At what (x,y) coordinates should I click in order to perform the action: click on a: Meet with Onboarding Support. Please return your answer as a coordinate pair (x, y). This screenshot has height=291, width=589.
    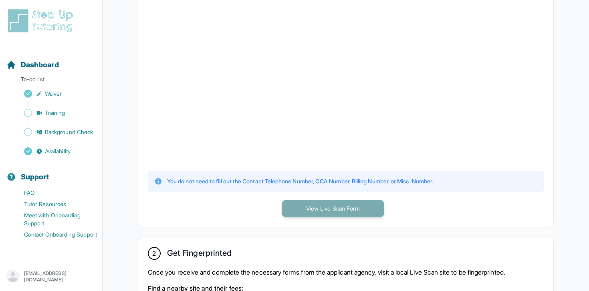
    Looking at the image, I should click on (54, 220).